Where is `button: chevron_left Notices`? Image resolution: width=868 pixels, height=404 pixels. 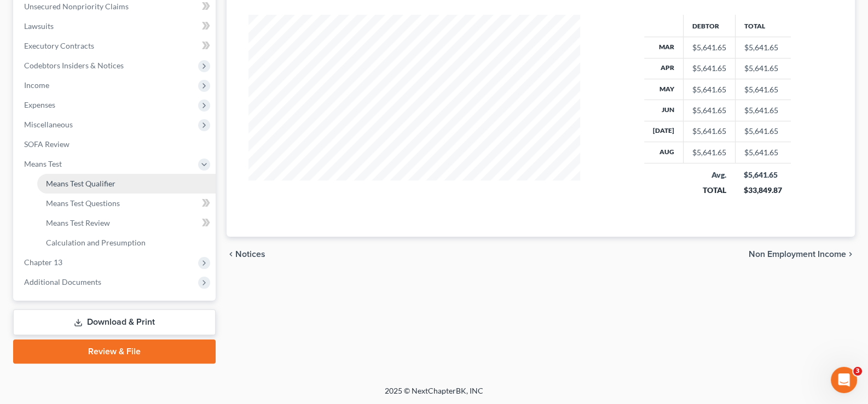
button: chevron_left Notices is located at coordinates (246, 254).